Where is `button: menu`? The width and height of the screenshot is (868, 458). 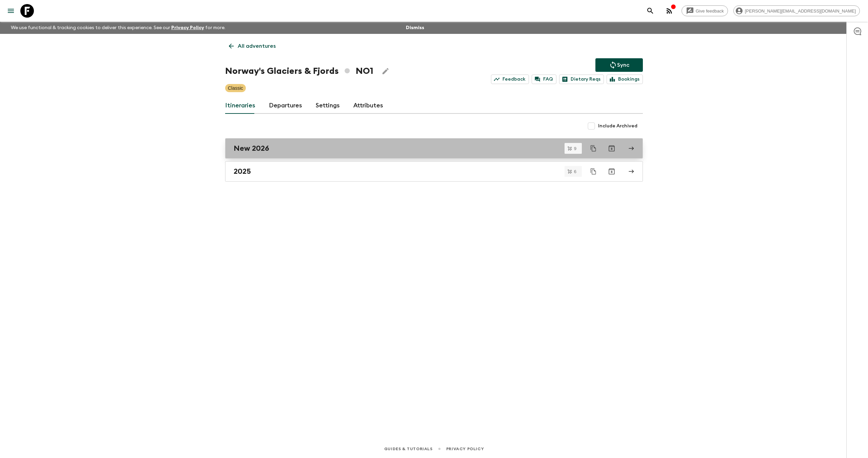
button: menu is located at coordinates (11, 11).